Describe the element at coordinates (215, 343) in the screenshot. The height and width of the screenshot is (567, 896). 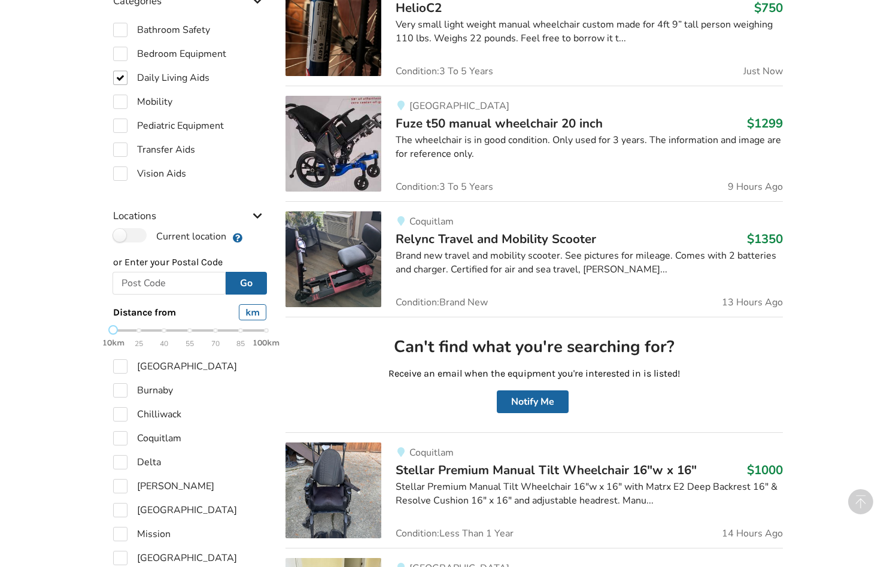
I see `span: 70` at that location.